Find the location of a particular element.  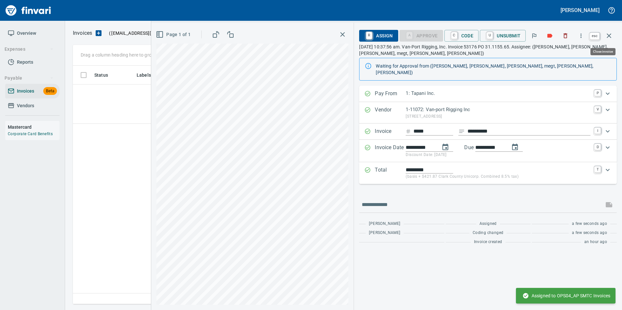

span: Invoice created is located at coordinates (488, 242).